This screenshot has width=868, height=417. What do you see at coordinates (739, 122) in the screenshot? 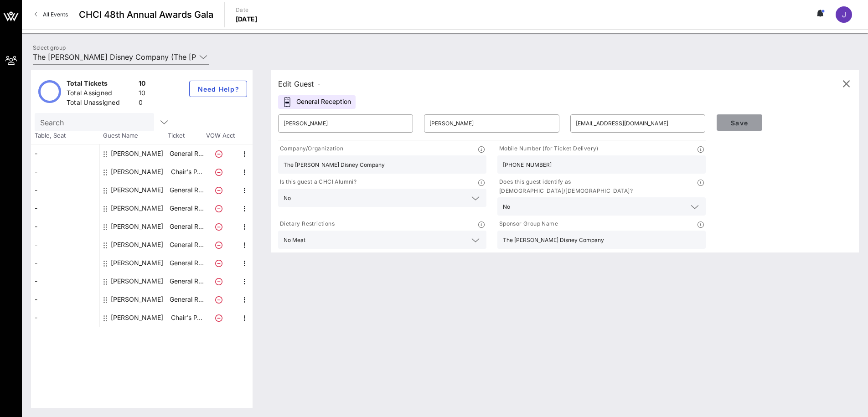
I see `span: Save` at bounding box center [739, 122].